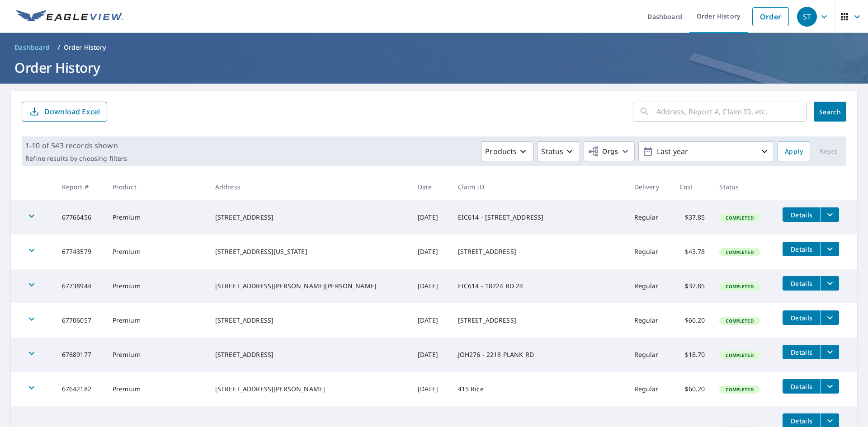 The image size is (868, 427). What do you see at coordinates (692, 354) in the screenshot?
I see `td: $18.70` at bounding box center [692, 354].